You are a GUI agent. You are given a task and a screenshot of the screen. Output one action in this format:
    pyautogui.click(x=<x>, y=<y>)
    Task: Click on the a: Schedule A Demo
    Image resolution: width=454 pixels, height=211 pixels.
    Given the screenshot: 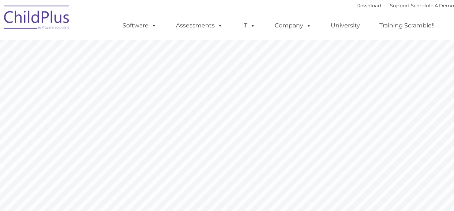 What is the action you would take?
    pyautogui.click(x=433, y=5)
    